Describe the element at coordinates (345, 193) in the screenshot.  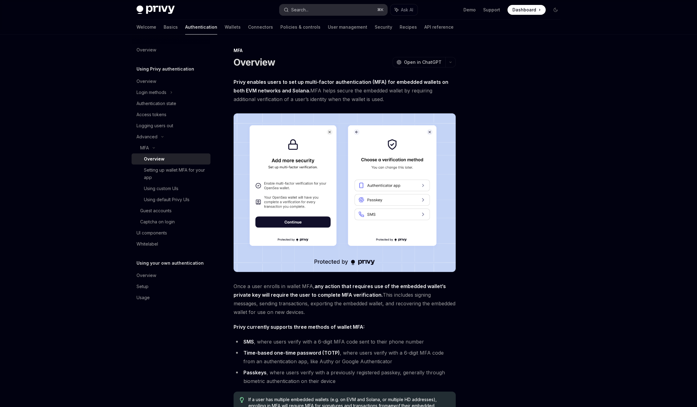
I see `img: images/MFA.png` at that location.